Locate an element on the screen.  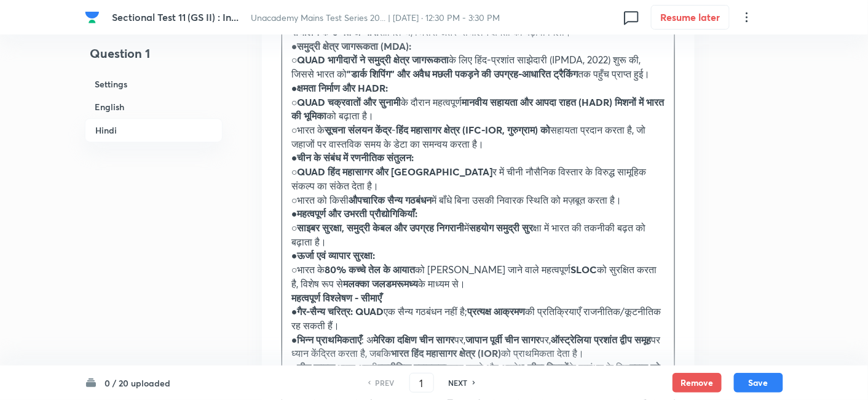
strong: 80% कच्चे तेल के आयात is located at coordinates (370, 269).